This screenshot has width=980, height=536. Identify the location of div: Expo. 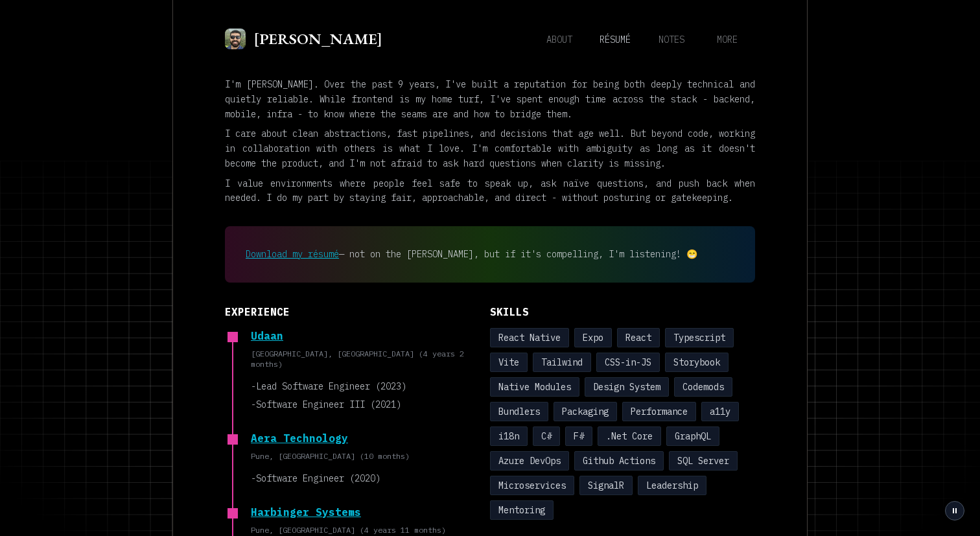
(593, 338).